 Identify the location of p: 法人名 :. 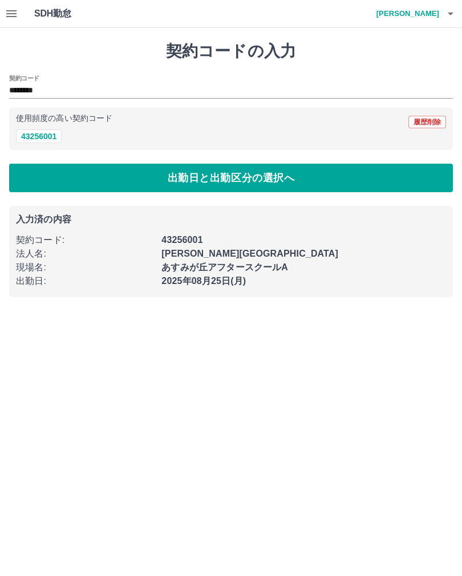
(85, 254).